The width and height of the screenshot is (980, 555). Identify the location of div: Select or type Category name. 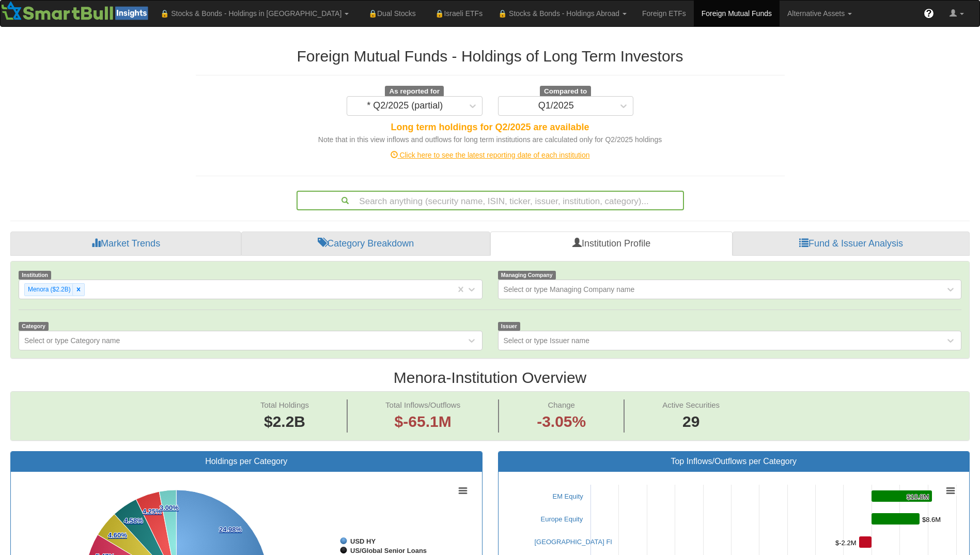
(72, 341).